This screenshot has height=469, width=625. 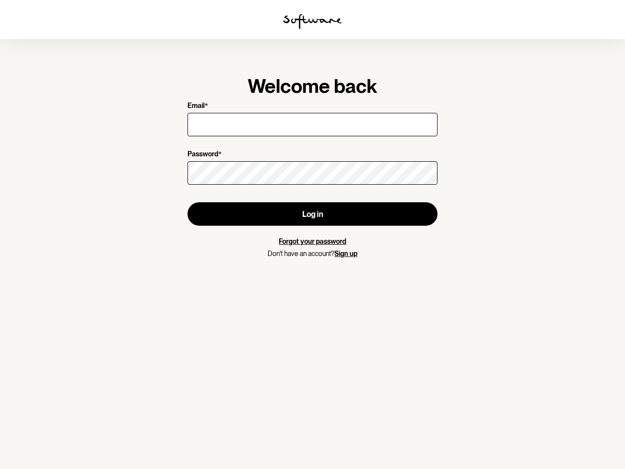 I want to click on a: Sign up, so click(x=346, y=253).